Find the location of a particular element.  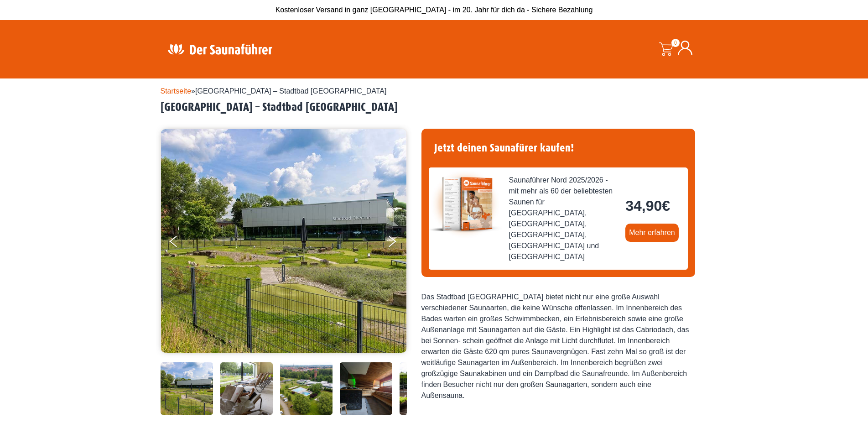

span: 0 is located at coordinates (675, 43).